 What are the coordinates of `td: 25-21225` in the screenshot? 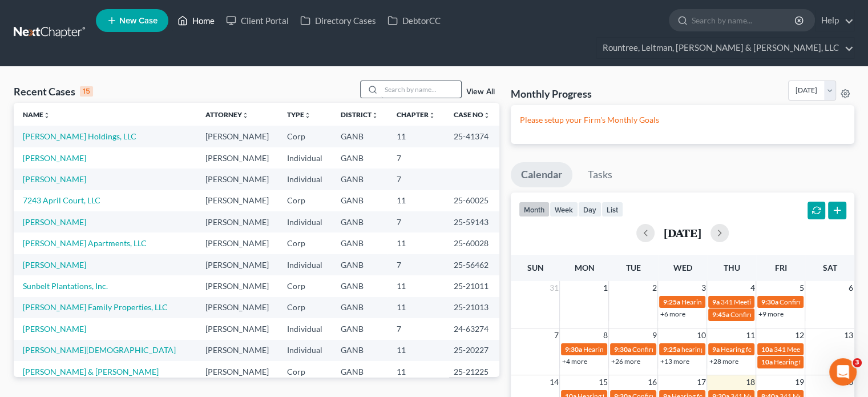 It's located at (472, 377).